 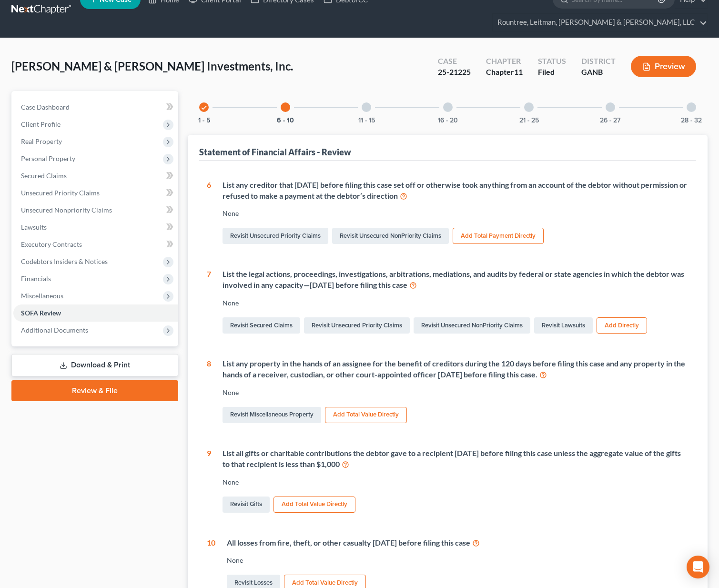 What do you see at coordinates (454, 61) in the screenshot?
I see `div: Case` at bounding box center [454, 61].